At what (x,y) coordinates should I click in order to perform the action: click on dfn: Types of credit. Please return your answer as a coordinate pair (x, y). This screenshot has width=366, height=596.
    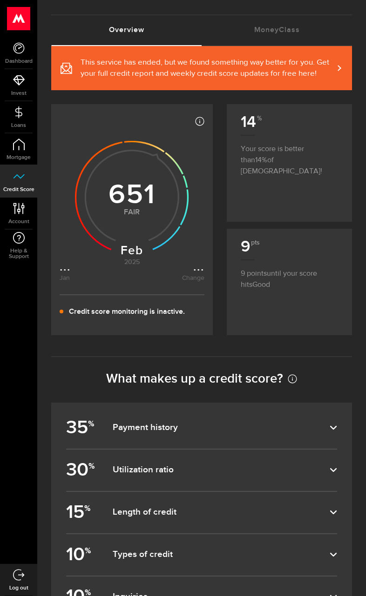
    Looking at the image, I should click on (221, 555).